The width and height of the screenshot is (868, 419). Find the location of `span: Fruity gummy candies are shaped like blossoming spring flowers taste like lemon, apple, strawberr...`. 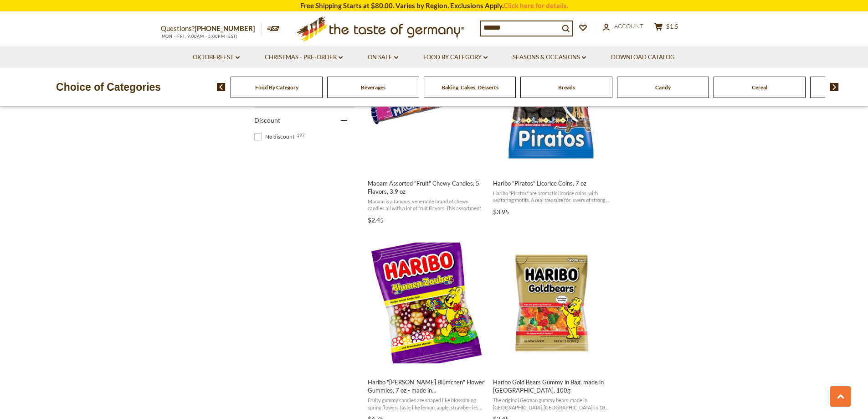

span: Fruity gummy candies are shaped like blossoming spring flowers taste like lemon, apple, strawberr... is located at coordinates (427, 403).